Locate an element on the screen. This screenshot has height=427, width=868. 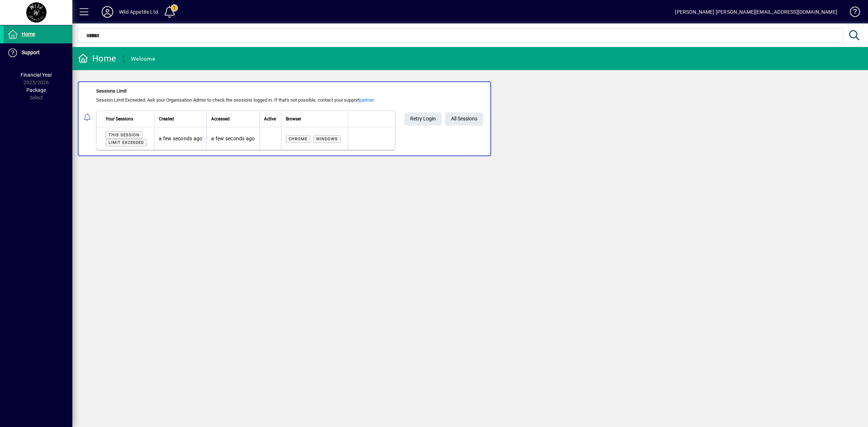
span: Created is located at coordinates (167, 119).